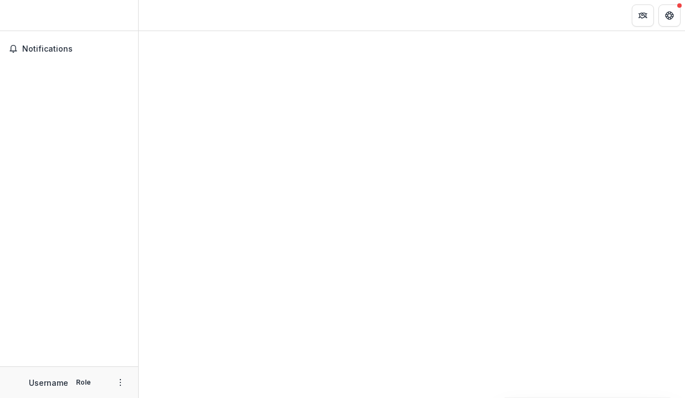  Describe the element at coordinates (643, 16) in the screenshot. I see `button: Partners` at that location.